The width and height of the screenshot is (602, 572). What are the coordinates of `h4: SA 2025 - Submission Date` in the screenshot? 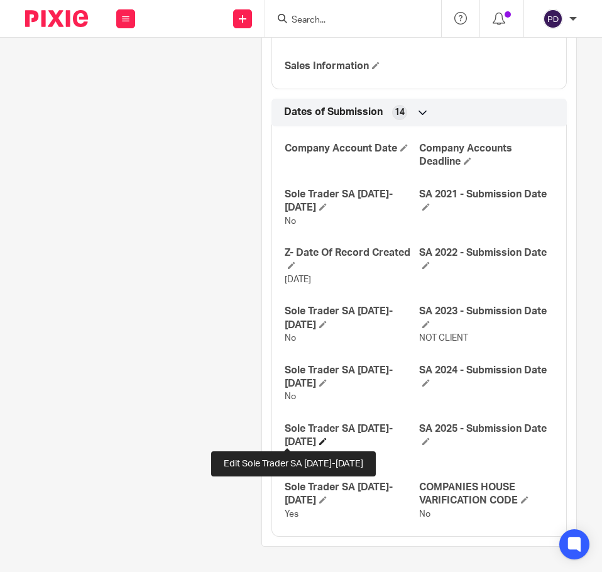 It's located at (487, 436).